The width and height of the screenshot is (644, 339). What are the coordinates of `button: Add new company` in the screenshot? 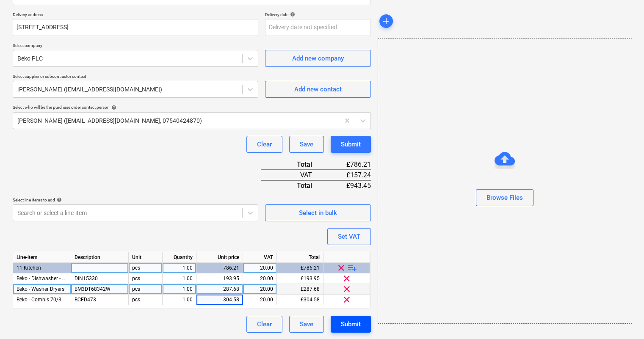 It's located at (318, 58).